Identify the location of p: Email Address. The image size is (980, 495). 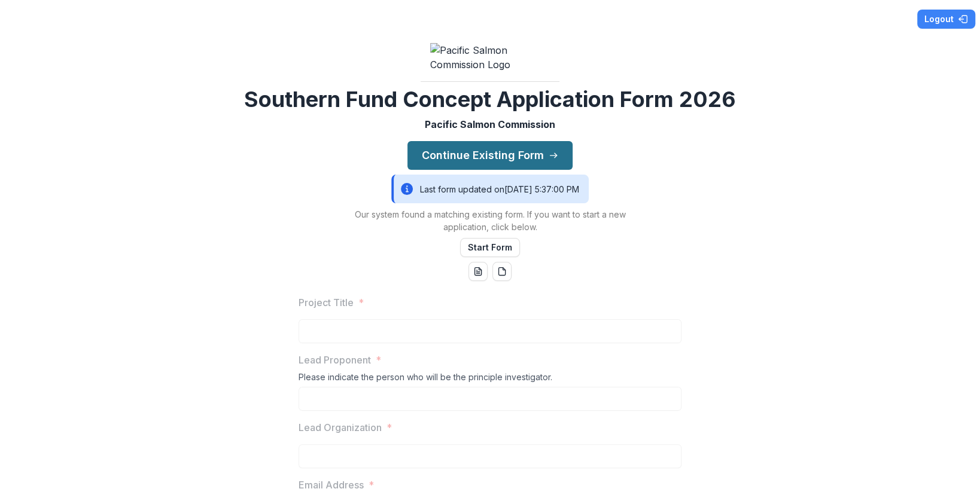
(331, 485).